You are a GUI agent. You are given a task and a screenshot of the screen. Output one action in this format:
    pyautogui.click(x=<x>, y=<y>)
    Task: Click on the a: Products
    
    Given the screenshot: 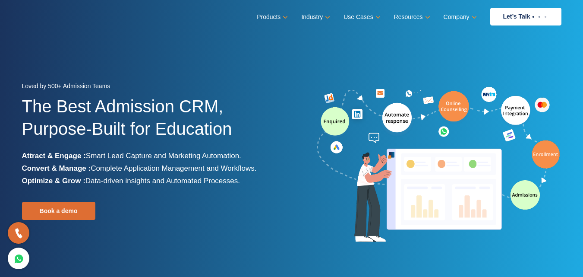 What is the action you would take?
    pyautogui.click(x=272, y=17)
    